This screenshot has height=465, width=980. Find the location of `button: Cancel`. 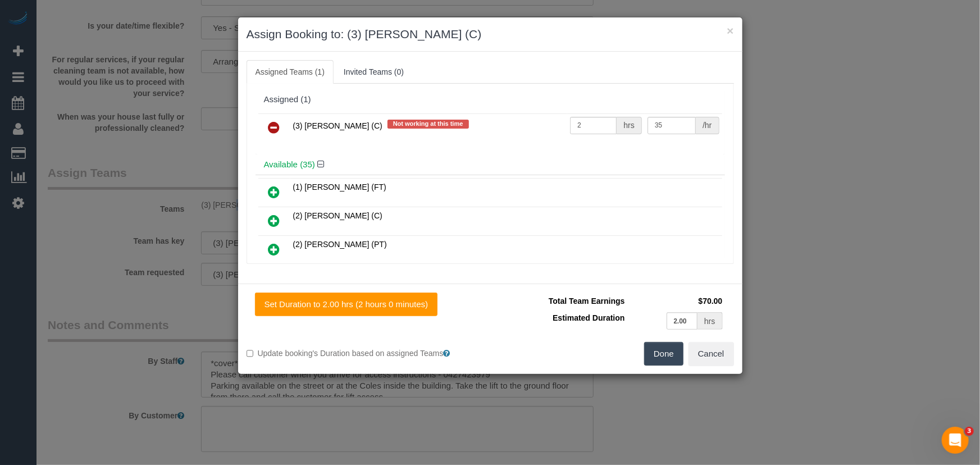

button: Cancel is located at coordinates (711, 354).